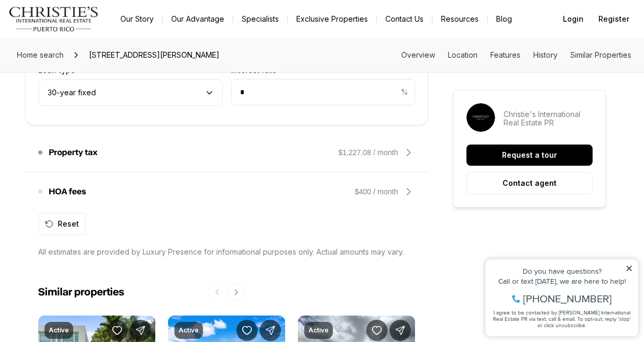 The width and height of the screenshot is (644, 342). Describe the element at coordinates (368, 153) in the screenshot. I see `div: $1,227.08 / month` at that location.